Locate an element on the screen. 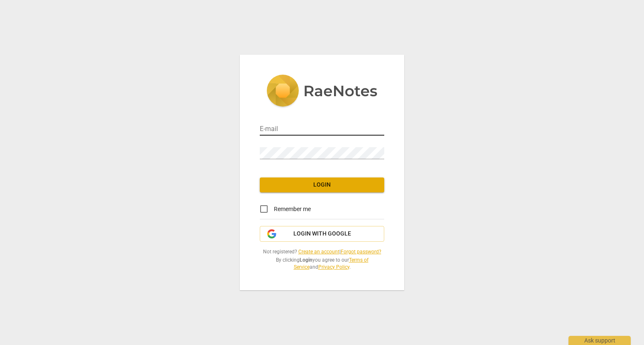 The height and width of the screenshot is (345, 644). a: Create an account is located at coordinates (319, 252).